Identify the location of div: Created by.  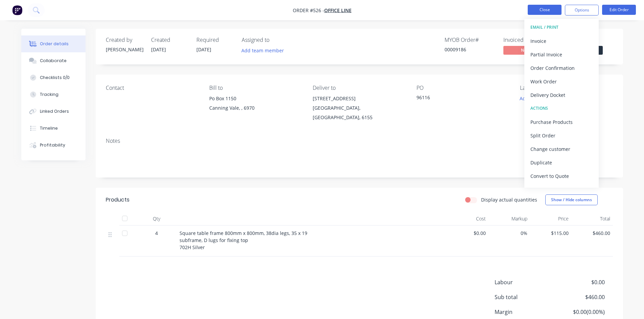
(125, 40).